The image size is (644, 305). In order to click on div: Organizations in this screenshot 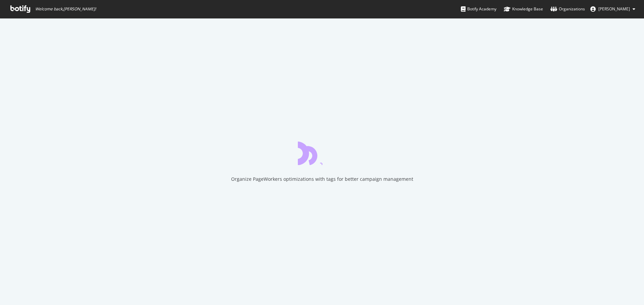, I will do `click(567, 10)`.